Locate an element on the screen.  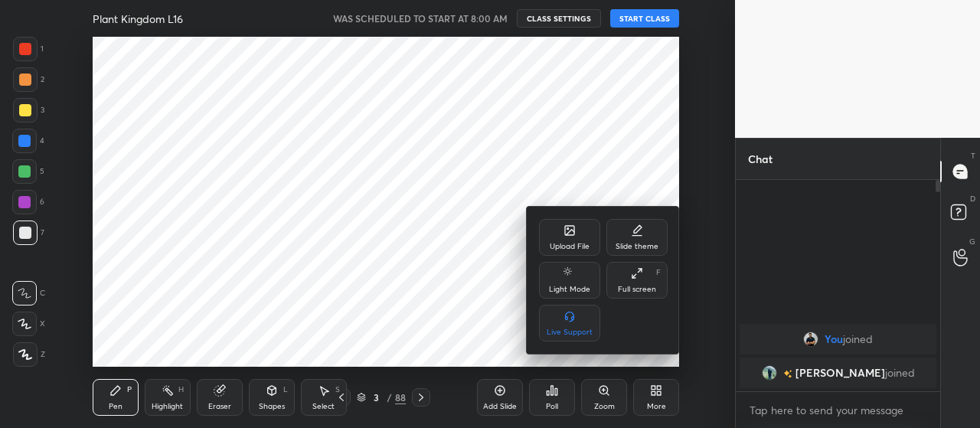
div: Slide theme is located at coordinates (637, 247).